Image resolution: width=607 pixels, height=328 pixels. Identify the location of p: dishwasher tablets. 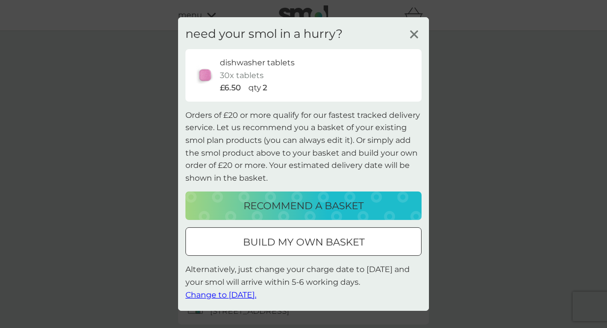
(257, 63).